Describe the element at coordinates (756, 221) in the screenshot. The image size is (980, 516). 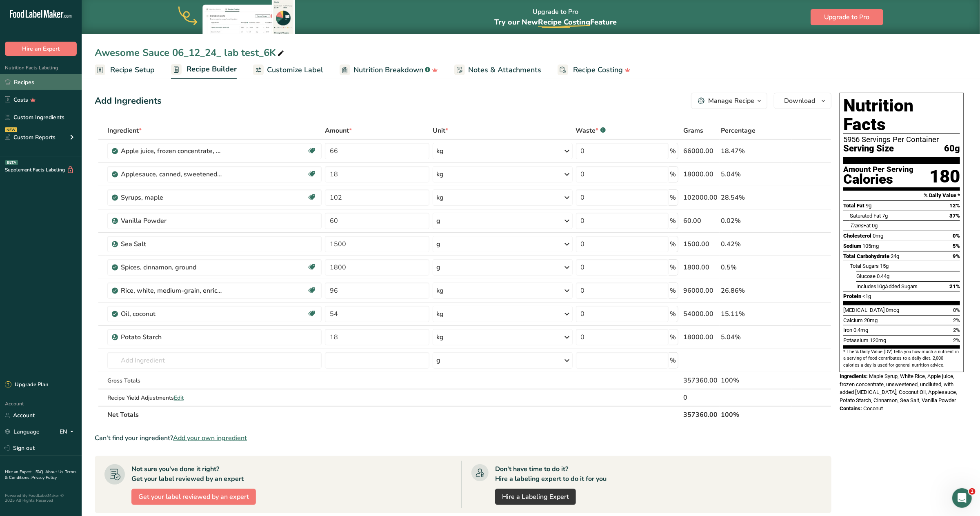
I see `div: 0.02%` at that location.